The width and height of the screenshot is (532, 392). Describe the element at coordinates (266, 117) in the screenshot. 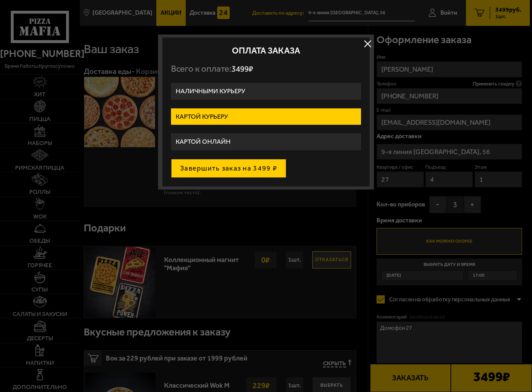

I see `label: Картой курьеру` at that location.